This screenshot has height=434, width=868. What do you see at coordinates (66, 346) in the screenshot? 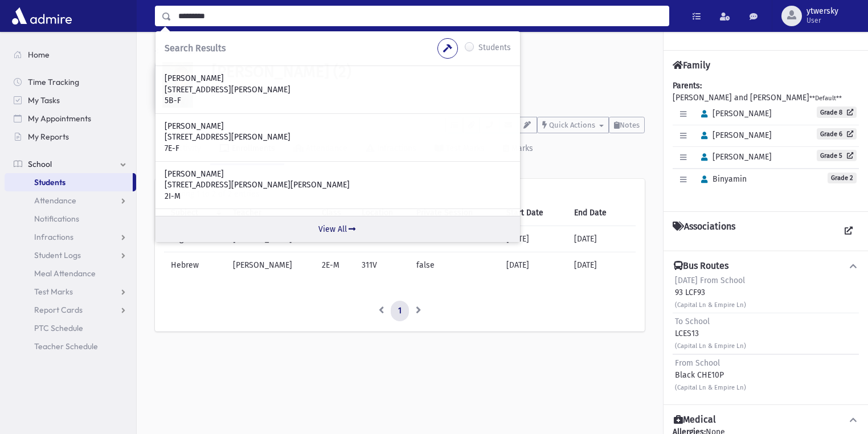
I see `span: Teacher Schedule` at bounding box center [66, 346].